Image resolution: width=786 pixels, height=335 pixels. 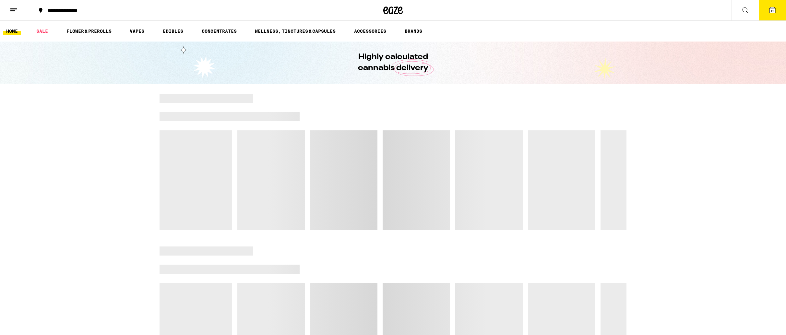 I want to click on a: HOME, so click(x=12, y=31).